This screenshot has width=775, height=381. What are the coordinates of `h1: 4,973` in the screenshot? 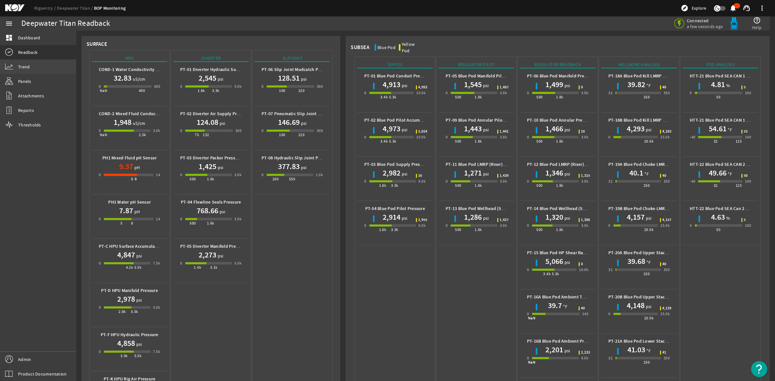 It's located at (391, 129).